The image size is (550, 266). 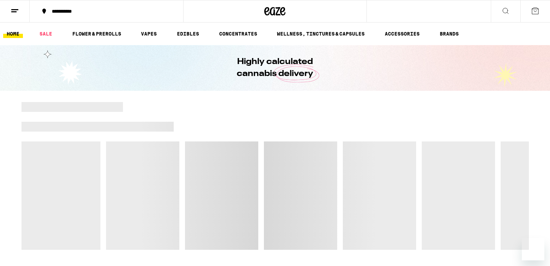 I want to click on a: CONCENTRATES, so click(x=238, y=34).